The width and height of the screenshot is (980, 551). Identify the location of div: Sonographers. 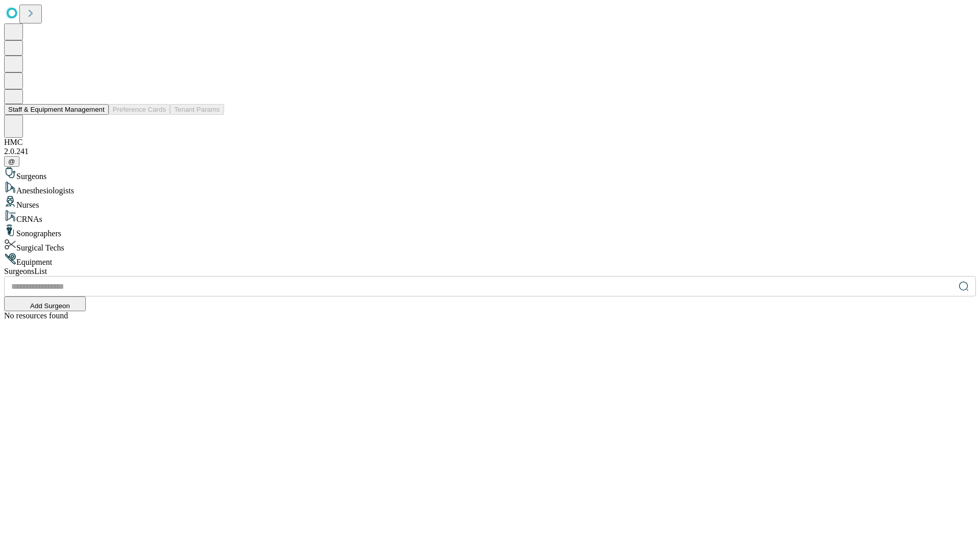
(490, 231).